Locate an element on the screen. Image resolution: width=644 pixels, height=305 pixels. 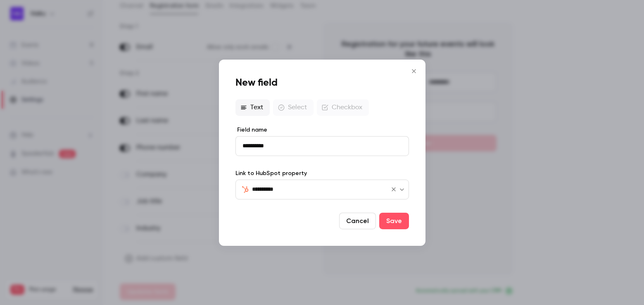
h1: New field is located at coordinates (322, 82).